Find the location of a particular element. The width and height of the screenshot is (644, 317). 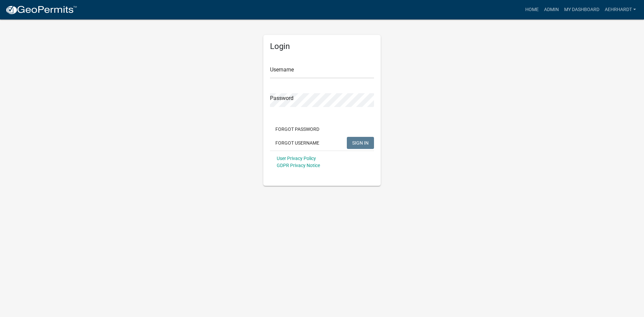

a: User Privacy Policy is located at coordinates (296, 158).